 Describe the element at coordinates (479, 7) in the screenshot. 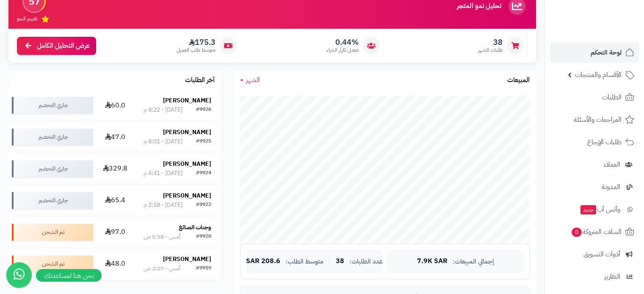

I see `h3: تحليل نمو المتجر` at that location.